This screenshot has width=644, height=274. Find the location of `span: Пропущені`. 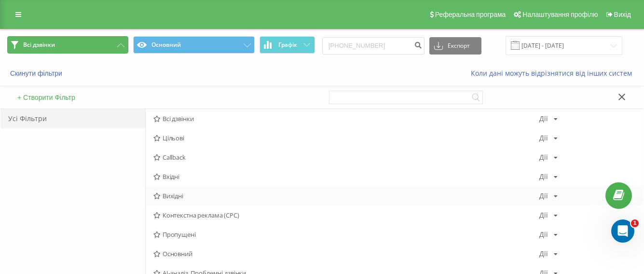

span: Пропущені is located at coordinates (347, 234).